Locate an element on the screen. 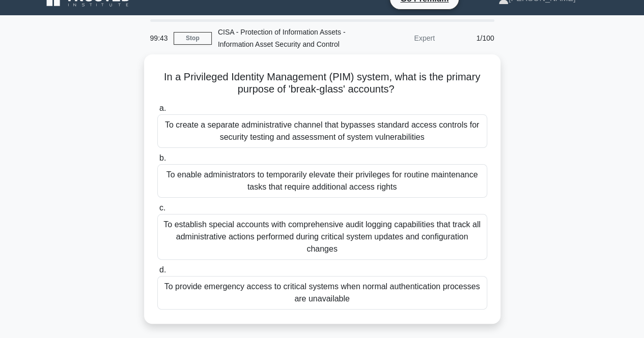 The height and width of the screenshot is (338, 644). a: Stop is located at coordinates (193, 38).